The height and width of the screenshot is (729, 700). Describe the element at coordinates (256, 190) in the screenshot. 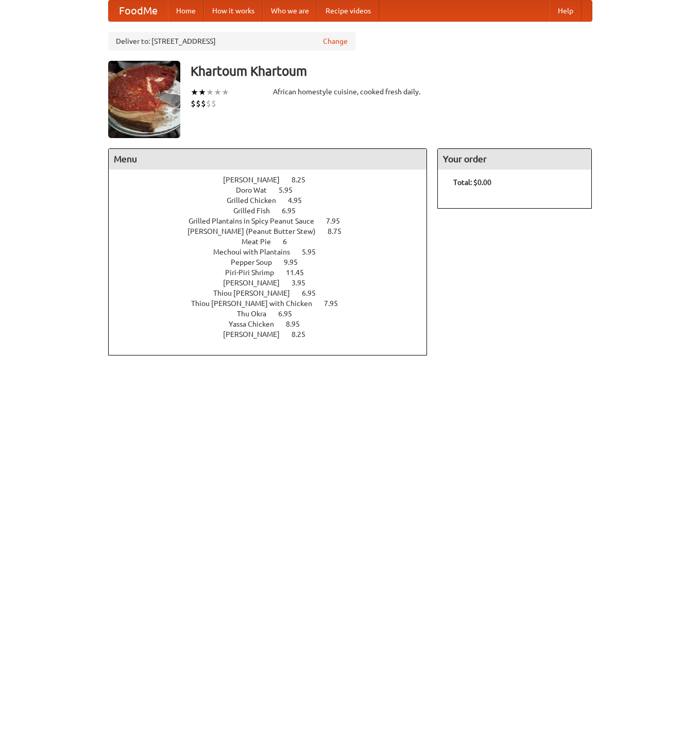

I see `span: Doro Wat` at that location.